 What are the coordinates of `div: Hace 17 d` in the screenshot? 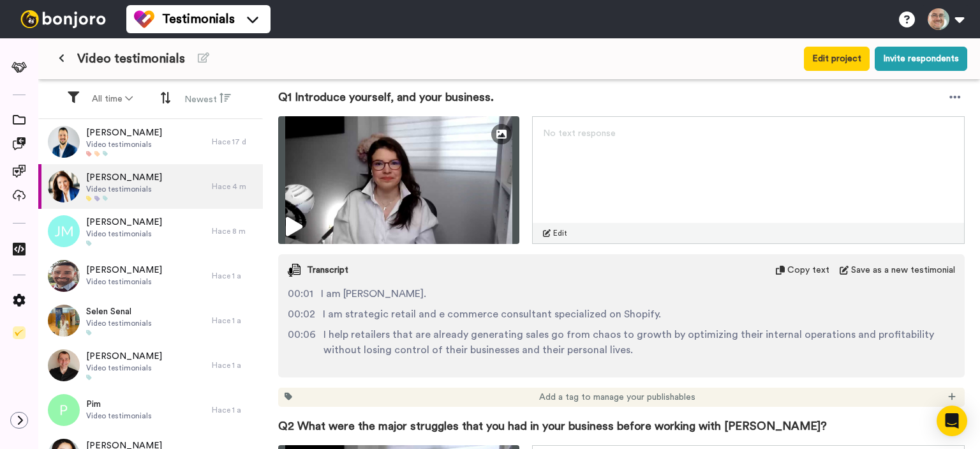 It's located at (234, 142).